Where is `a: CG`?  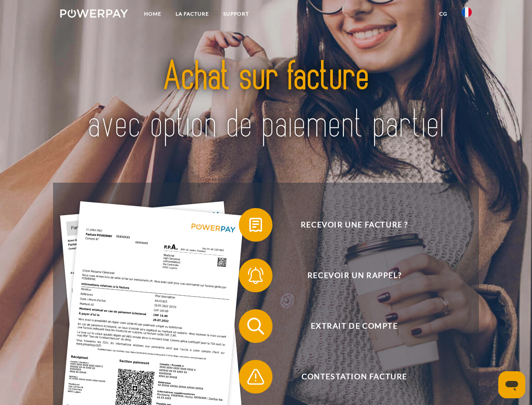
a: CG is located at coordinates (444, 14).